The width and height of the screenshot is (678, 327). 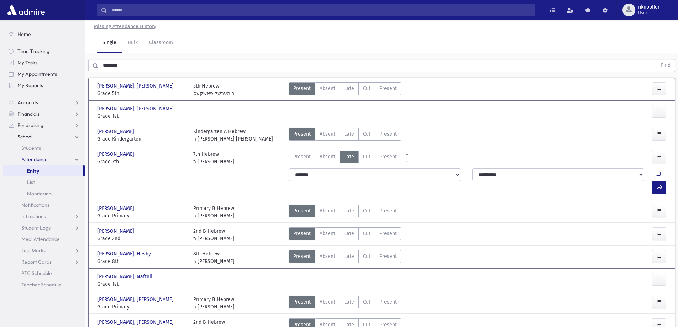 What do you see at coordinates (133, 43) in the screenshot?
I see `a: Bulk` at bounding box center [133, 43].